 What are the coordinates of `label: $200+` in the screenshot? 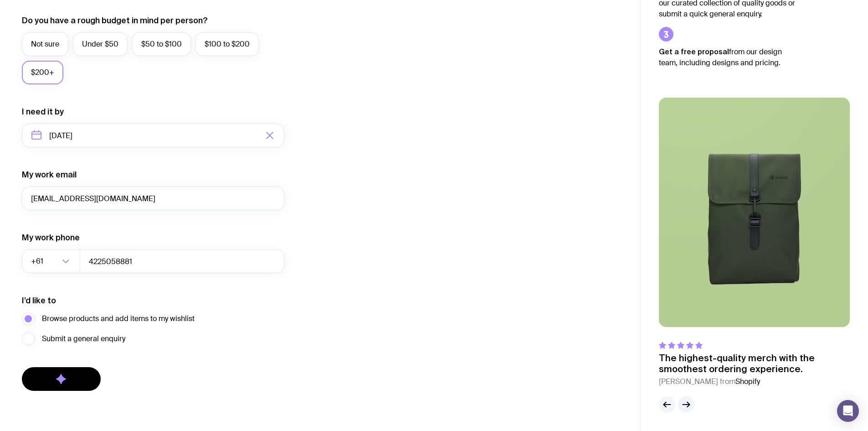 It's located at (42, 72).